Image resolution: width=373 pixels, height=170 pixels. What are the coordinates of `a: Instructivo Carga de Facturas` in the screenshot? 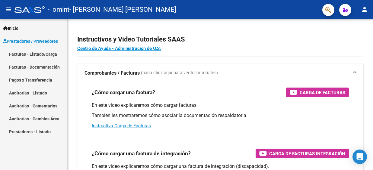 It's located at (121, 126).